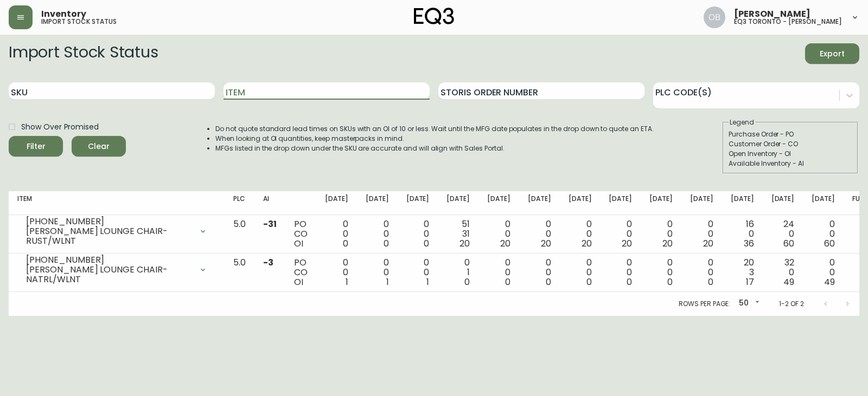  I want to click on h2: Import Stock Status, so click(83, 54).